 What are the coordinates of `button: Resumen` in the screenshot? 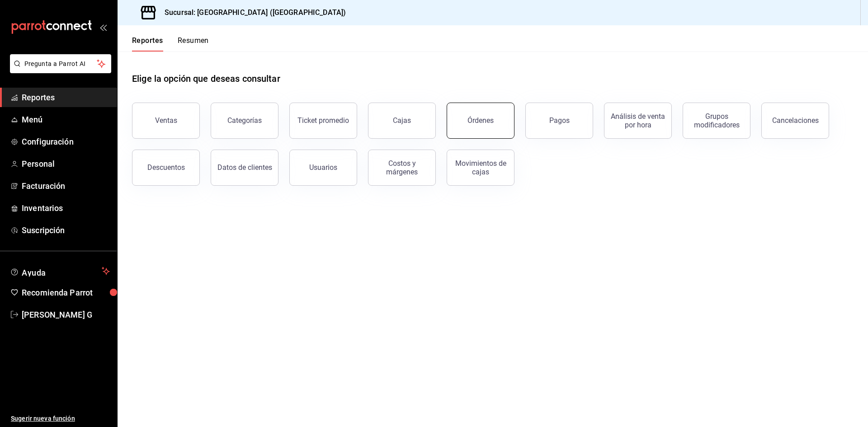 It's located at (193, 44).